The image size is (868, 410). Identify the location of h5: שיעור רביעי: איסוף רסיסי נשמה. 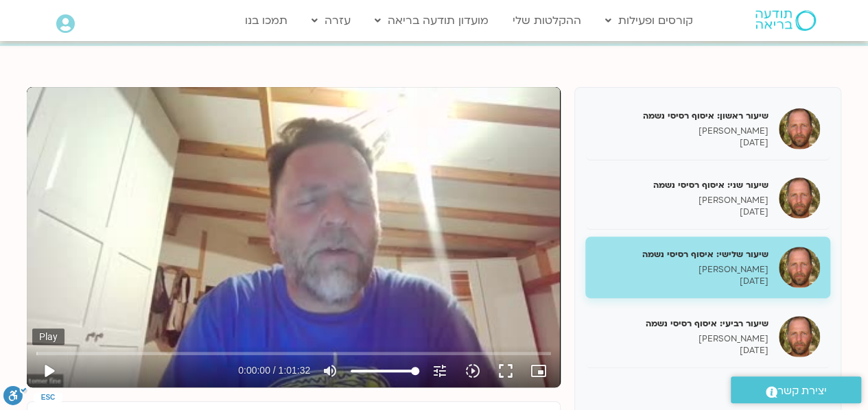
(682, 324).